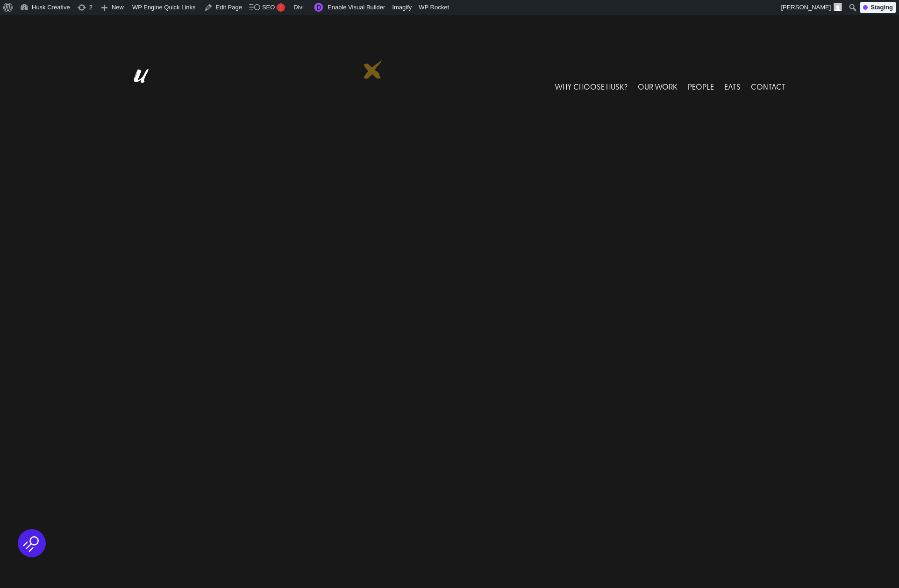  I want to click on a: WHY CHOOSE HUSK?, so click(591, 86).